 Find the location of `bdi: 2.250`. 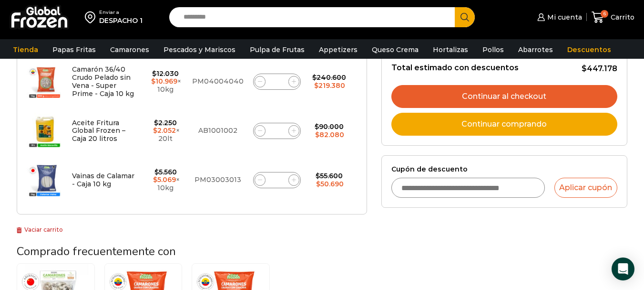

bdi: 2.250 is located at coordinates (166, 123).